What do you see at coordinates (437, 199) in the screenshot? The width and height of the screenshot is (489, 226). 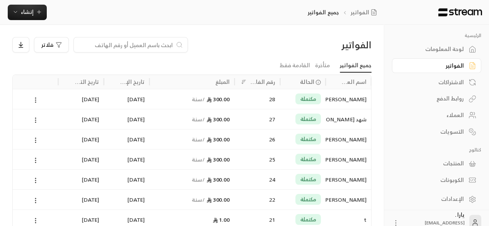 I see `a: الإعدادات` at bounding box center [437, 199].